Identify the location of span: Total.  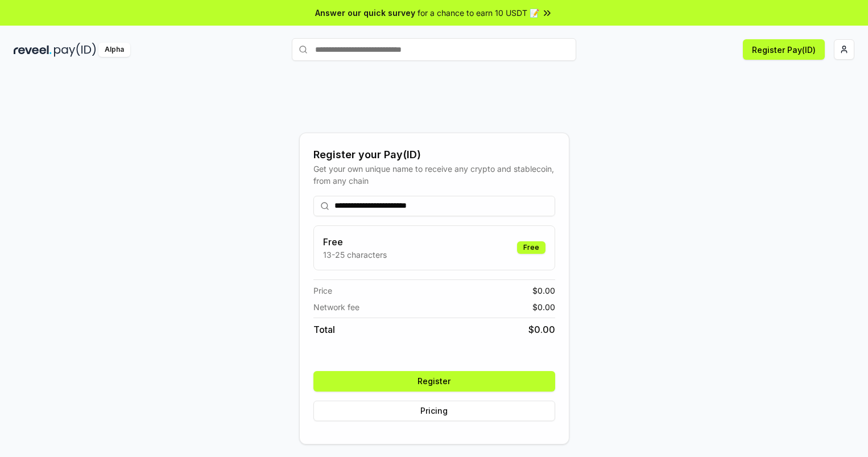
(325, 329).